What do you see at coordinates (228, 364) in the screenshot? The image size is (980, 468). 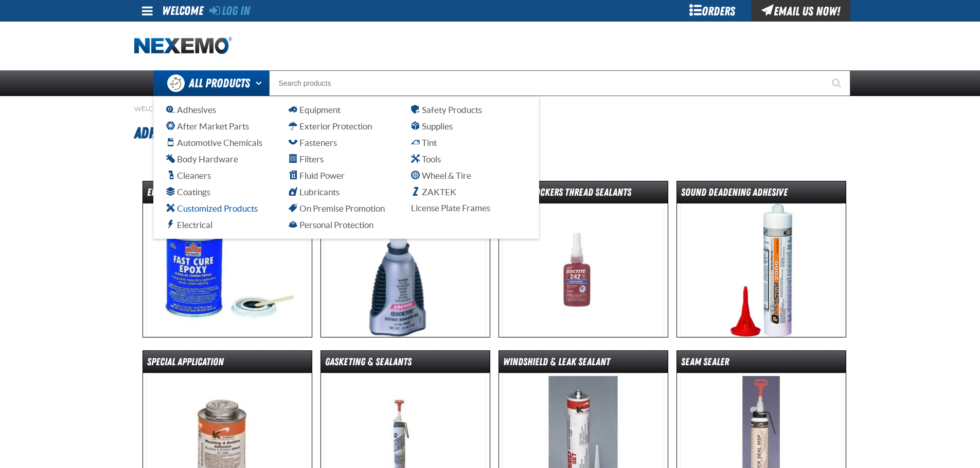 I see `dt: Special Application` at bounding box center [228, 364].